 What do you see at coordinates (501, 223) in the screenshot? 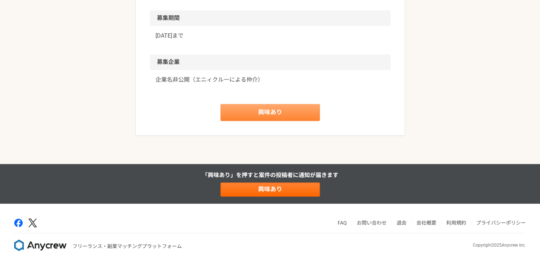
I see `a: プライバシーポリシー` at bounding box center [501, 223].